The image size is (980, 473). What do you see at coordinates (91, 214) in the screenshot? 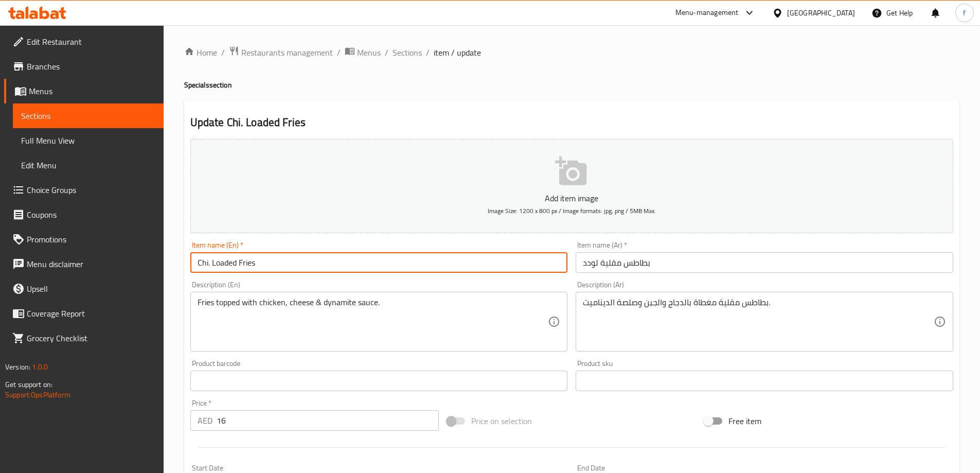
I see `span: Coupons` at bounding box center [91, 214].